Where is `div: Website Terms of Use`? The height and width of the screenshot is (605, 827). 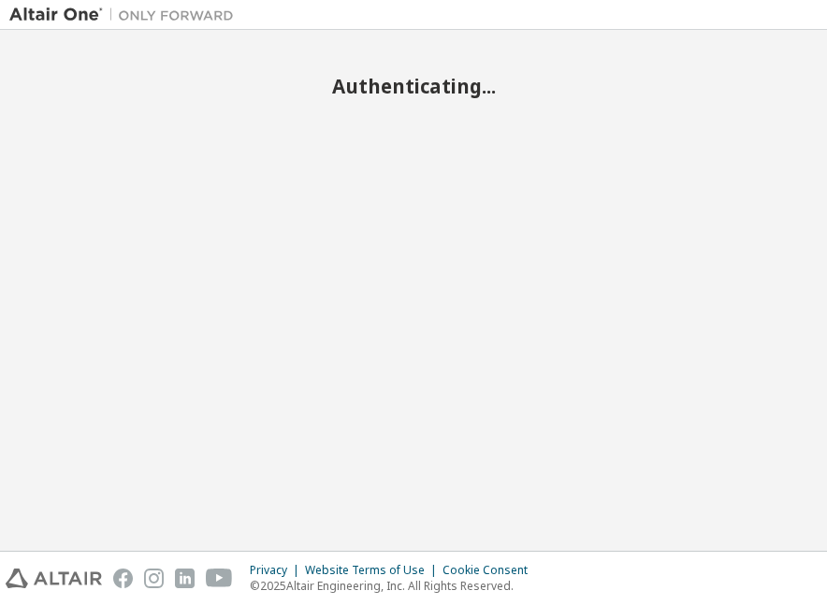
div: Website Terms of Use is located at coordinates (373, 570).